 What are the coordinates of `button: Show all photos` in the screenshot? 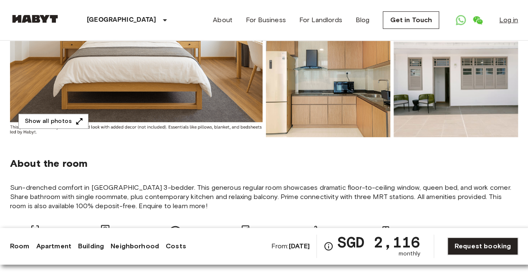 It's located at (53, 121).